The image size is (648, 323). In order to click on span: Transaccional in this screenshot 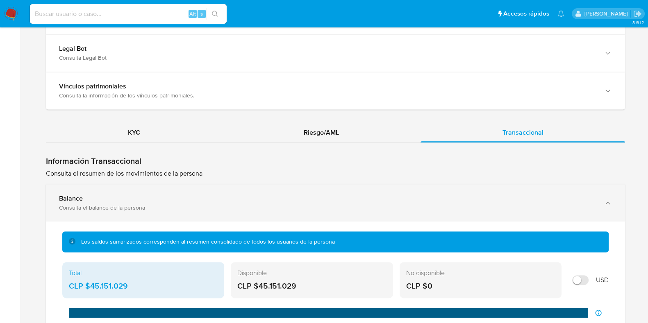, I will do `click(523, 132)`.